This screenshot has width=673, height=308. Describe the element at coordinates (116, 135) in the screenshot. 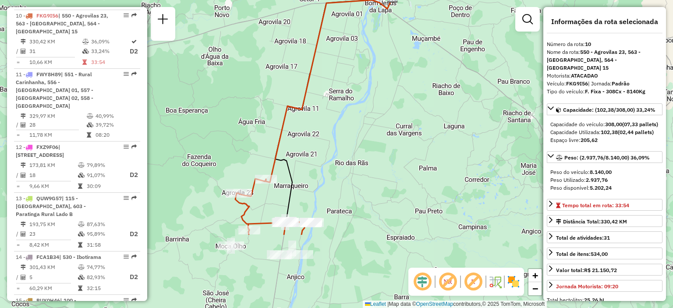

I see `td: 08:20` at that location.